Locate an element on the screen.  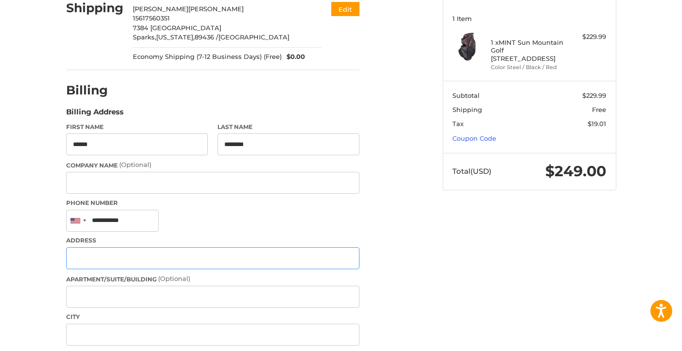
span: Free is located at coordinates (599, 109).